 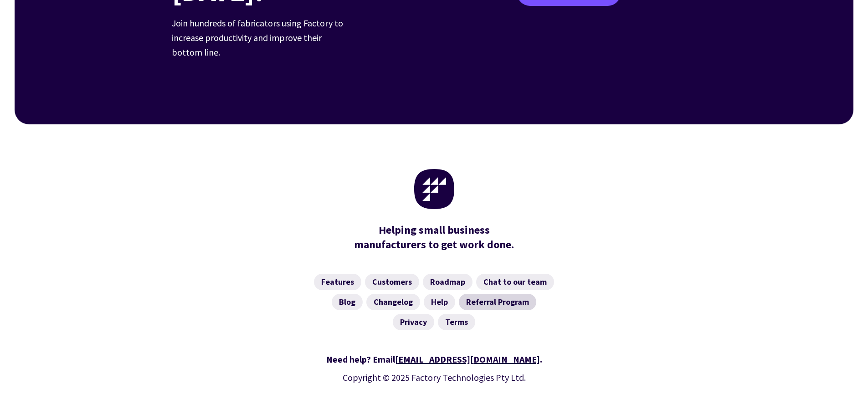 What do you see at coordinates (261, 37) in the screenshot?
I see `p: Join hundreds of fabricators using Factory to increase productivity and improve their bottom line.` at bounding box center [261, 37].